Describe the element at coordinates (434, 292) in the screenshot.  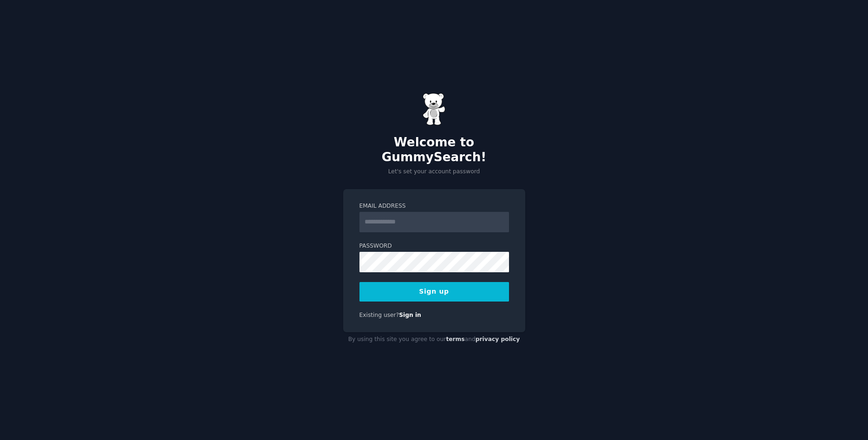
I see `button: Sign up` at that location.